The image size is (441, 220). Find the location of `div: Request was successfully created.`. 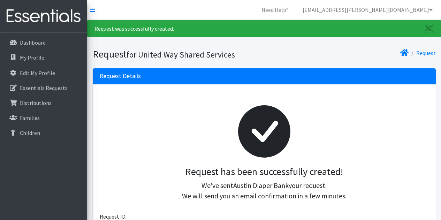

div: Request was successfully created. is located at coordinates (264, 29).